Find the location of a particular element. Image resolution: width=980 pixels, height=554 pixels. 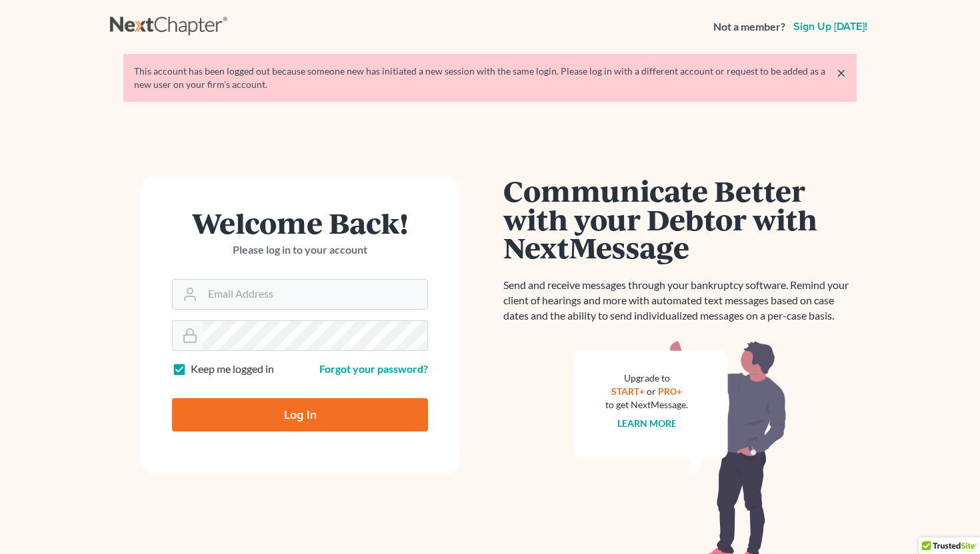

a: Forgot your password? is located at coordinates (373, 368).